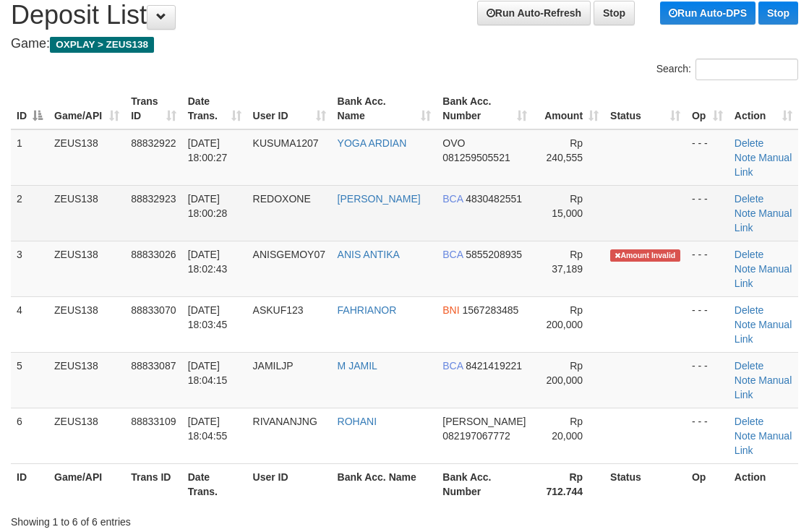 The height and width of the screenshot is (532, 809). Describe the element at coordinates (385, 484) in the screenshot. I see `th: Bank Acc. Name` at that location.